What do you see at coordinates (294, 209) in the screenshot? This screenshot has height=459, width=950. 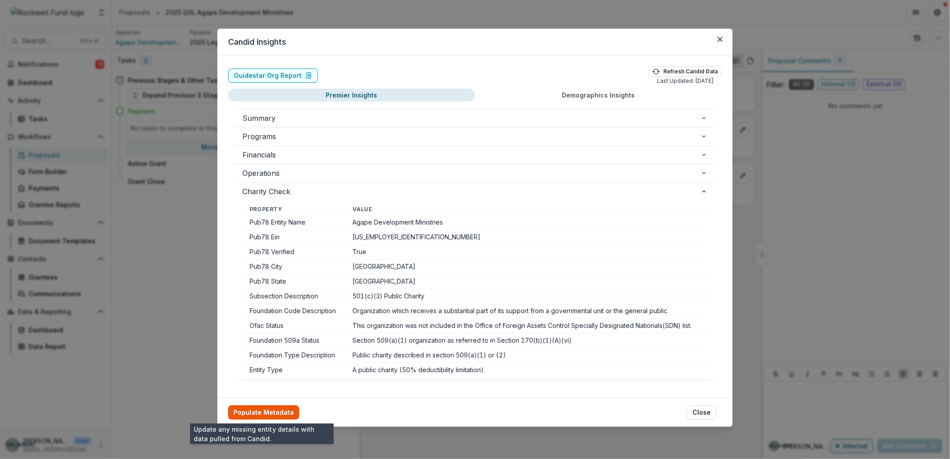 I see `th: Property` at bounding box center [294, 209].